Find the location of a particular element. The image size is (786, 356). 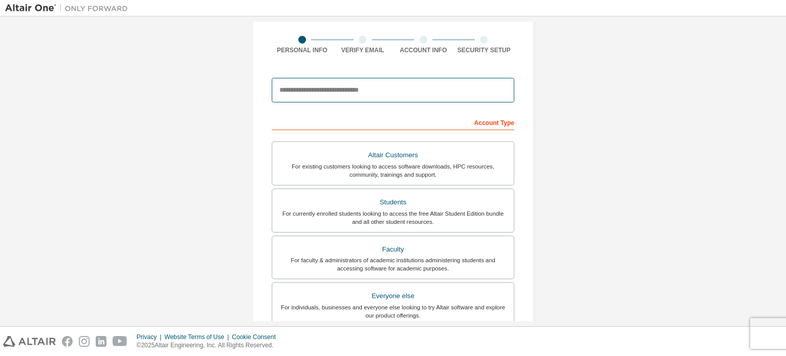

img: Altair One is located at coordinates (69, 8).